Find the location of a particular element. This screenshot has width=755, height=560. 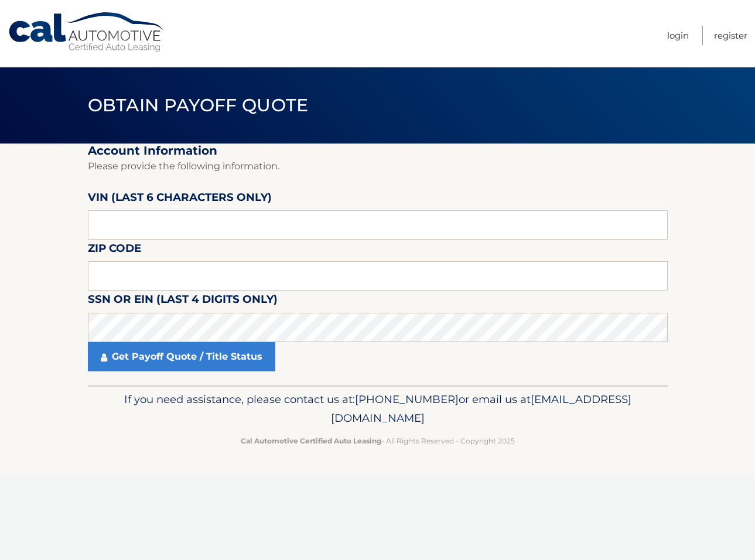

p: If you need assistance, please contact us at: or email us at is located at coordinates (378, 409).